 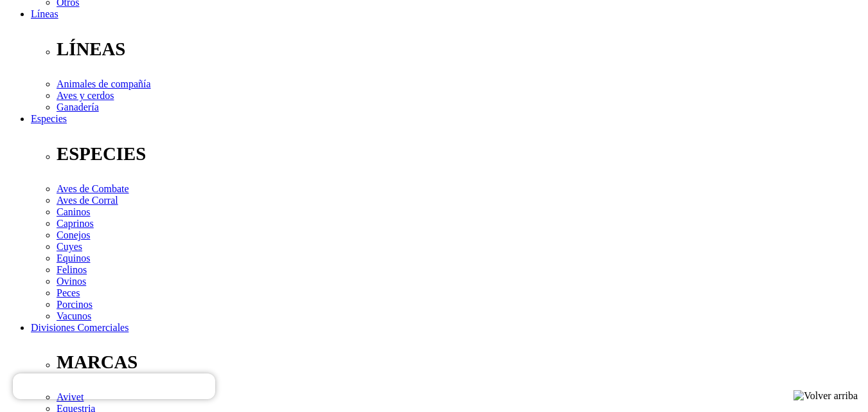 I want to click on span: Líneas, so click(x=44, y=13).